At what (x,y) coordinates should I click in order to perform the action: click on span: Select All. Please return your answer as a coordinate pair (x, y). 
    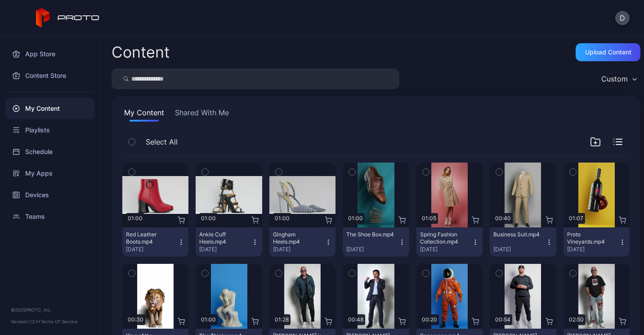
    Looking at the image, I should click on (161, 142).